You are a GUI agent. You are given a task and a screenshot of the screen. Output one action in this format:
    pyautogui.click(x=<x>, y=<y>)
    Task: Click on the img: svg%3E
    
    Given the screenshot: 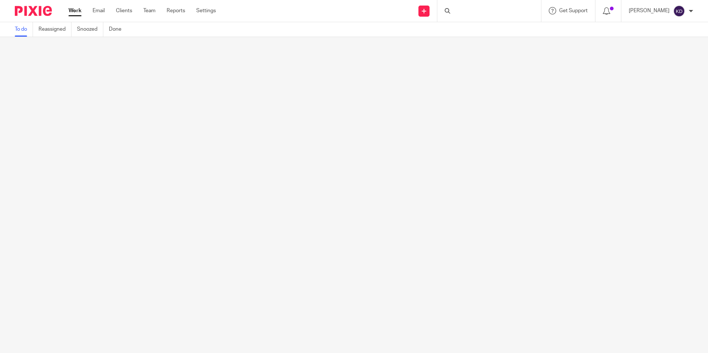 What is the action you would take?
    pyautogui.click(x=679, y=11)
    